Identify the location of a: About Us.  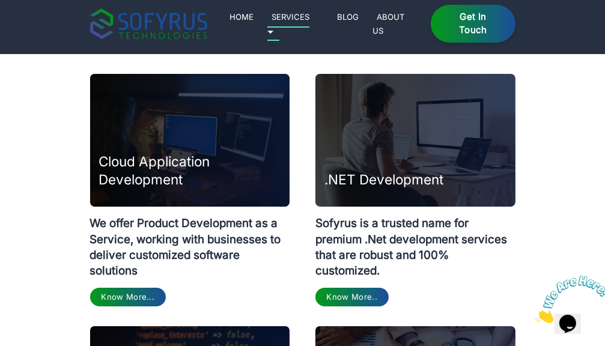
(389, 23).